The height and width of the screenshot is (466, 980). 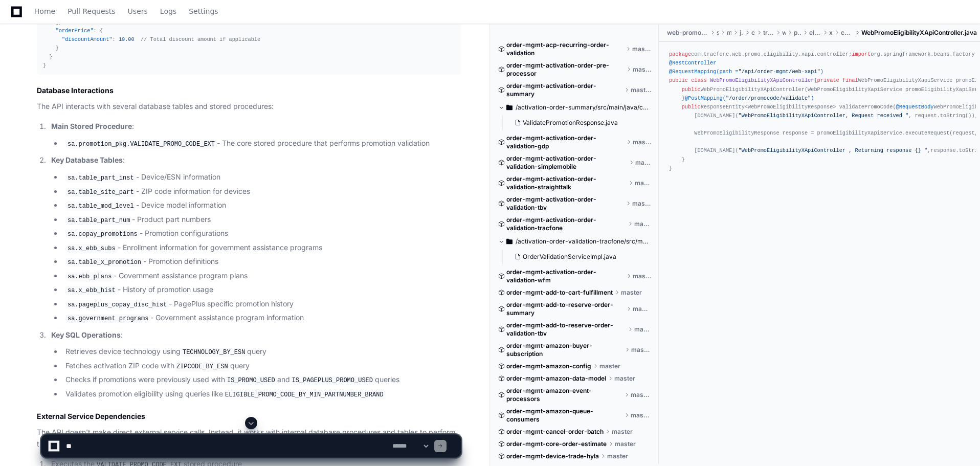 I want to click on code: TECHNOLOGY_BY_ESN, so click(x=214, y=353).